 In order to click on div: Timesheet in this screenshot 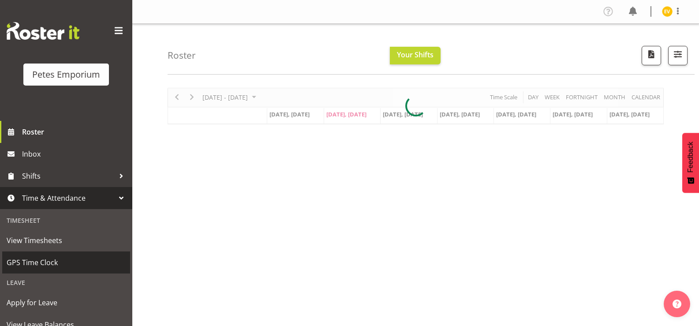, I will do `click(66, 220)`.